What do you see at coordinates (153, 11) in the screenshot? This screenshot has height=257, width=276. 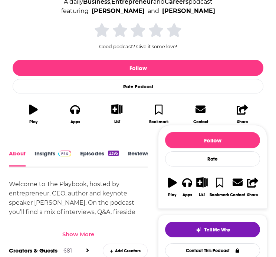 I see `span: and` at bounding box center [153, 11].